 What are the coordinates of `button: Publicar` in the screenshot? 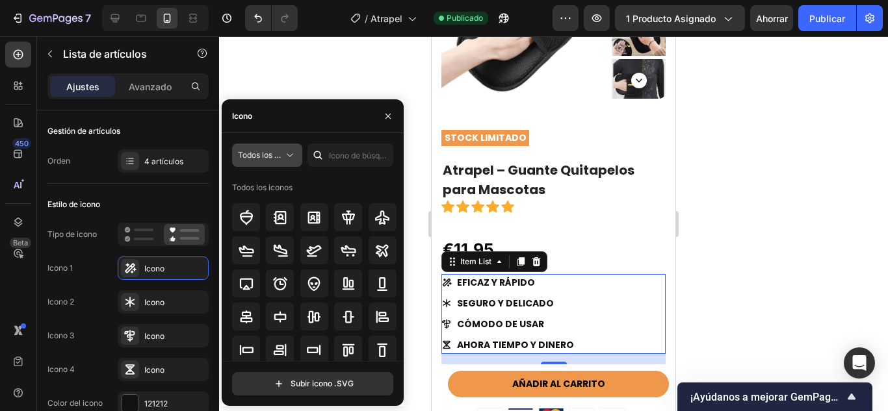 It's located at (827, 18).